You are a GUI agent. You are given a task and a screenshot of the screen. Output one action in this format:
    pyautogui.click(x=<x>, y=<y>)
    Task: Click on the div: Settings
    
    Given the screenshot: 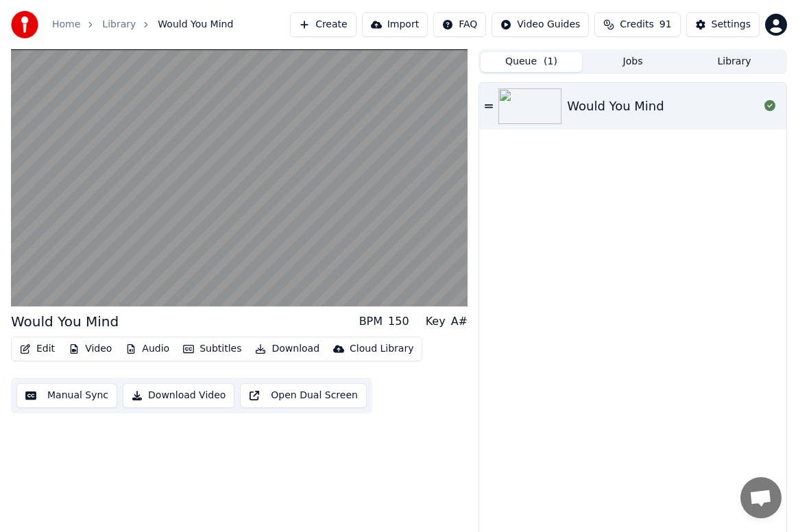 What is the action you would take?
    pyautogui.click(x=731, y=25)
    